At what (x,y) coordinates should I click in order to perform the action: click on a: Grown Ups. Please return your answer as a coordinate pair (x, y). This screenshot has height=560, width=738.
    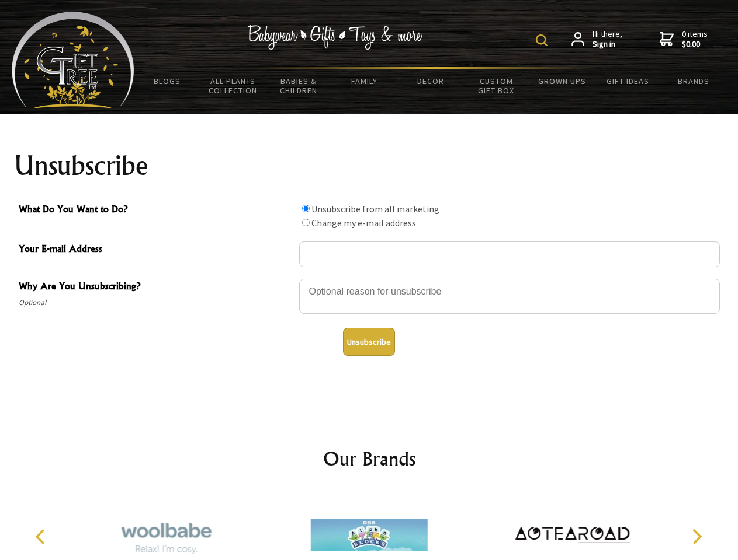
    Looking at the image, I should click on (561, 81).